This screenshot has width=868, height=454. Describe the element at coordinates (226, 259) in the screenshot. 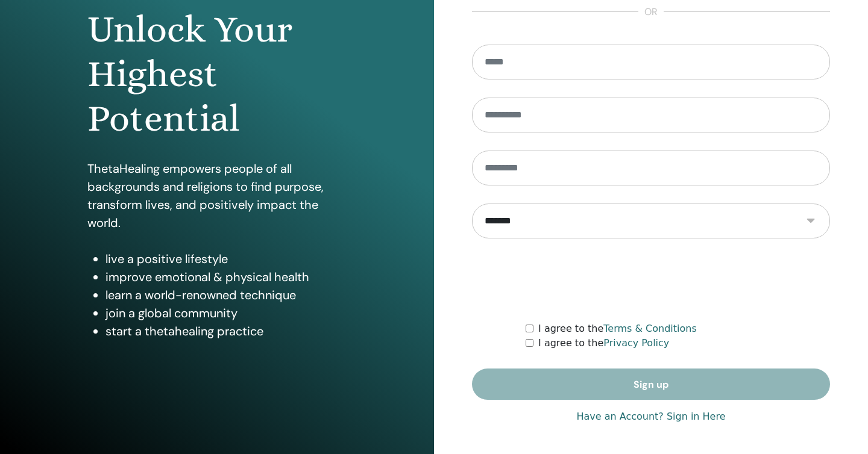

I see `li: live a positive lifestyle` at that location.